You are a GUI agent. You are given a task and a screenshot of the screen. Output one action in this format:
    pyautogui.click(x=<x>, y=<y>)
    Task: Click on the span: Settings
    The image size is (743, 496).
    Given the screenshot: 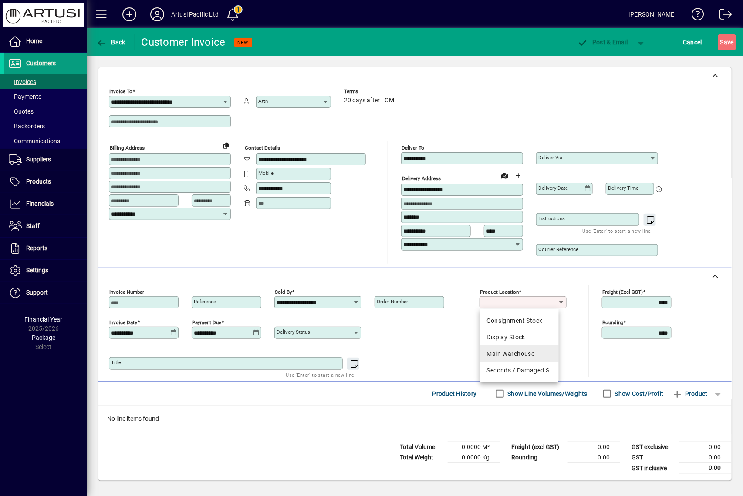 What is the action you would take?
    pyautogui.click(x=37, y=270)
    